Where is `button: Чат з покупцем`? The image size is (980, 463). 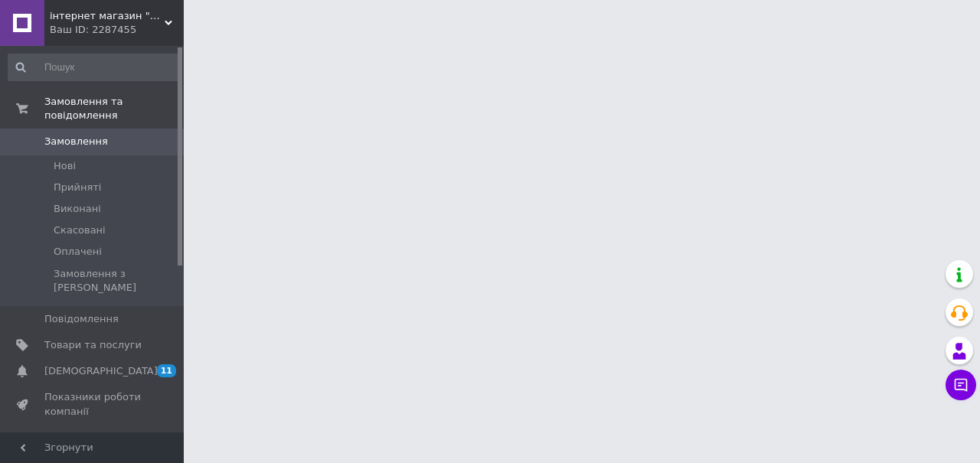 button: Чат з покупцем is located at coordinates (961, 385).